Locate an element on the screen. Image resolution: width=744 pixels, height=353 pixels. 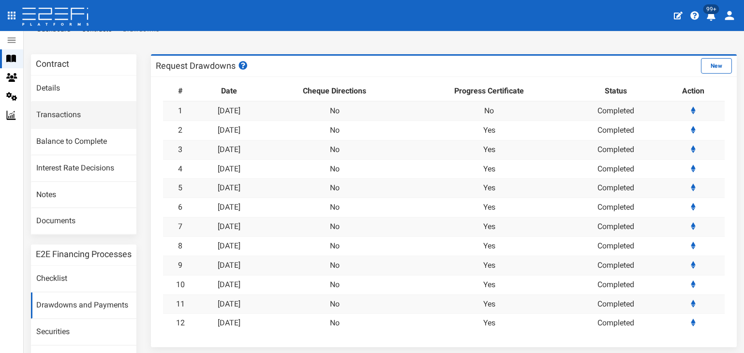
a: 1 is located at coordinates (180, 110).